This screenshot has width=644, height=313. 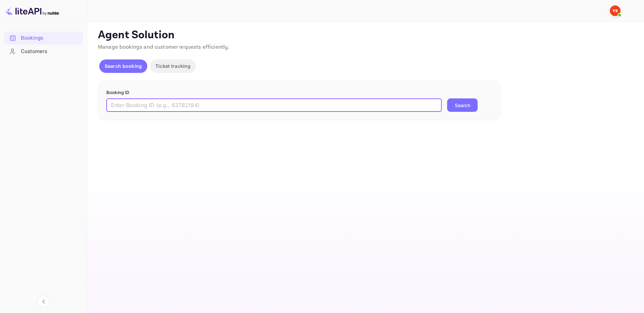 What do you see at coordinates (43, 51) in the screenshot?
I see `a: Customers` at bounding box center [43, 51].